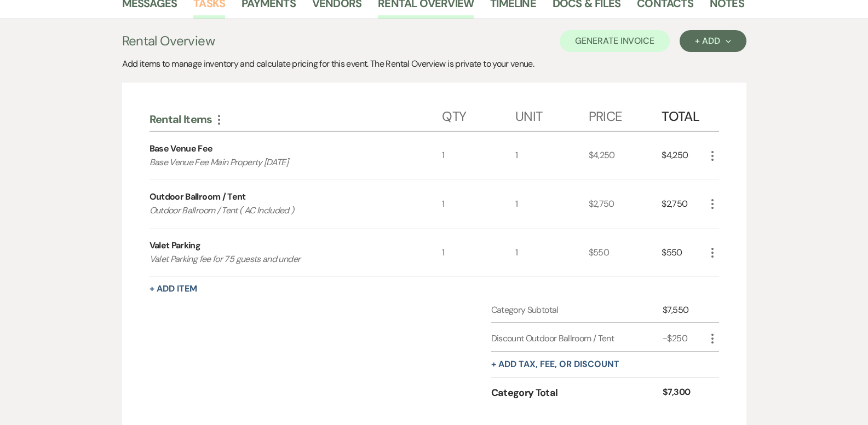 The height and width of the screenshot is (425, 868). What do you see at coordinates (577, 310) in the screenshot?
I see `div: Category Subtotal` at bounding box center [577, 310].